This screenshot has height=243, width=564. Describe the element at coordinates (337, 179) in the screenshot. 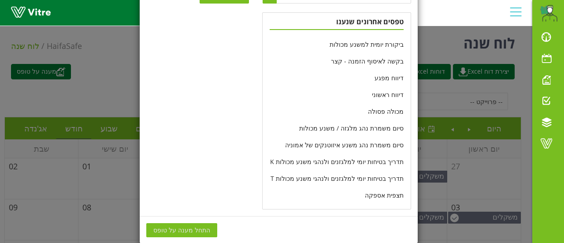

I see `li: תדריך בטיחות יומי למלגזנים ולנהגי משנע מכולות T` at that location.